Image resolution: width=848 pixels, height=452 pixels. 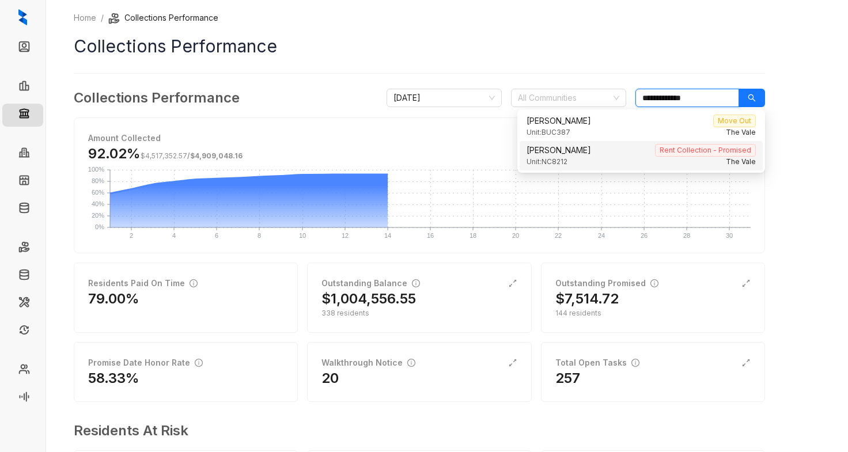 What do you see at coordinates (98, 204) in the screenshot?
I see `text: 40%` at bounding box center [98, 204].